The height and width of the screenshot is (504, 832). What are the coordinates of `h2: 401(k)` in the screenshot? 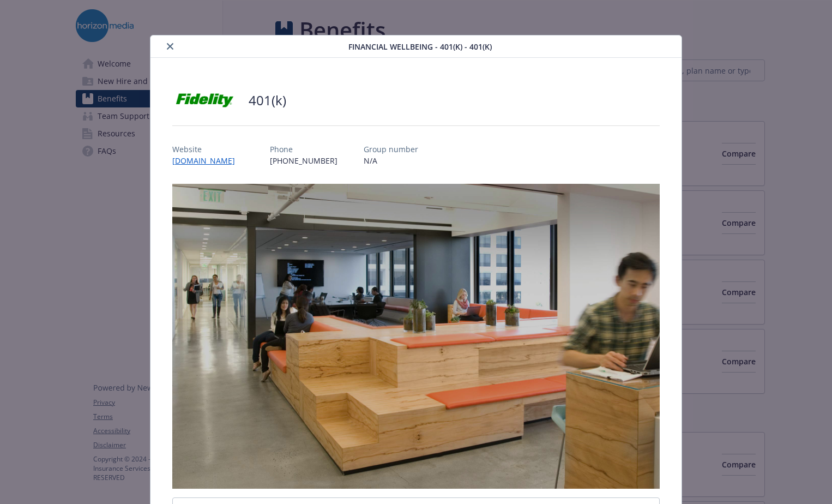 It's located at (267, 100).